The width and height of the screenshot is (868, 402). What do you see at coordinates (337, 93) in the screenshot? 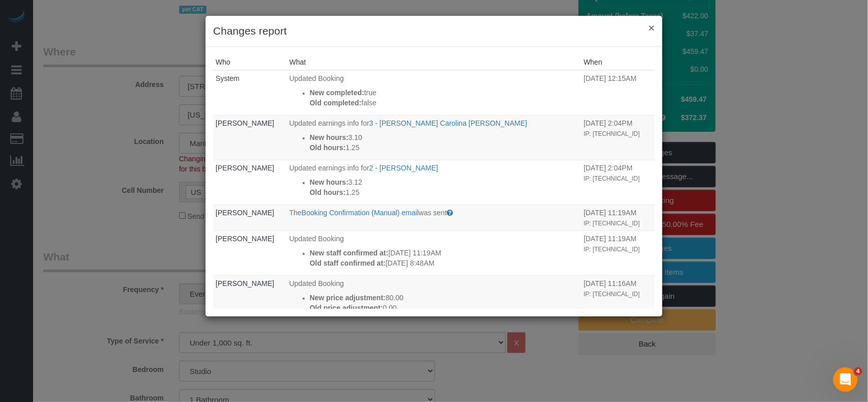
I see `strong: New completed:` at bounding box center [337, 93].